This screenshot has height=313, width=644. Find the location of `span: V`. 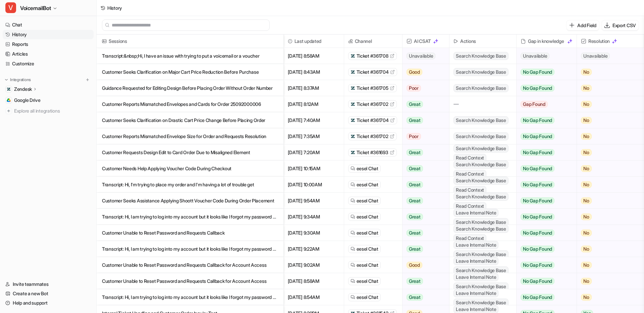

span: V is located at coordinates (11, 8).